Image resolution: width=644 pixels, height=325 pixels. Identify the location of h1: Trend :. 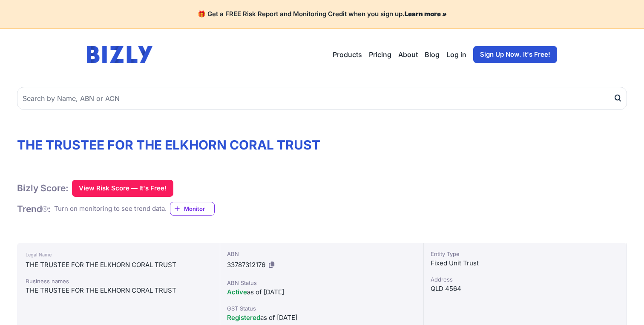
(34, 209).